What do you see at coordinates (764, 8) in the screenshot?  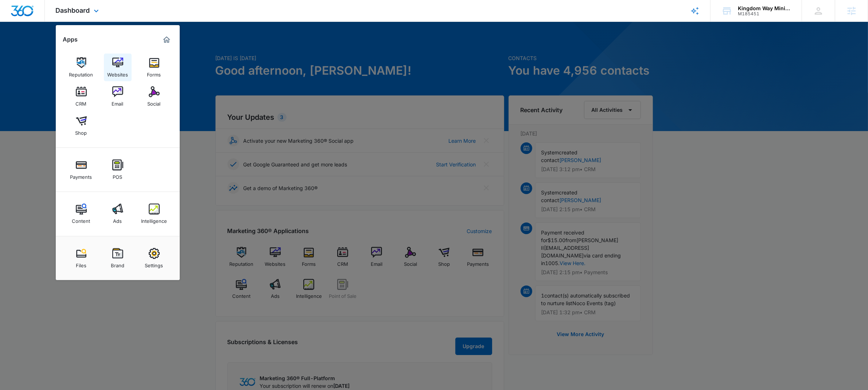 I see `div: account name` at bounding box center [764, 8].